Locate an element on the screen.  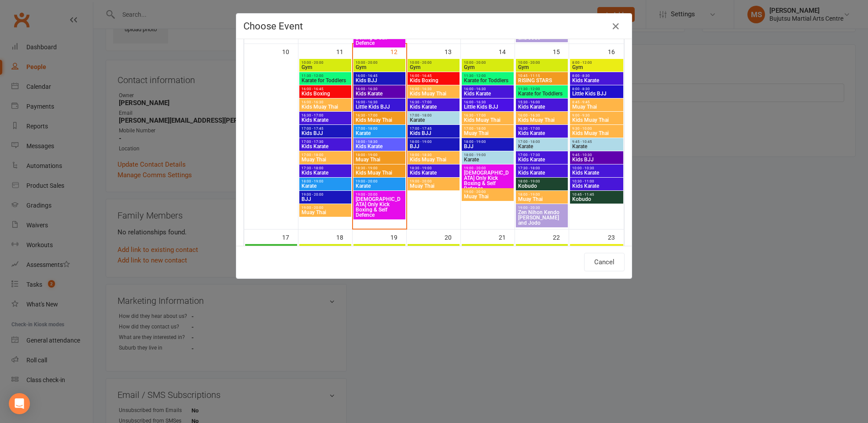
div: 20 is located at coordinates (452, 237).